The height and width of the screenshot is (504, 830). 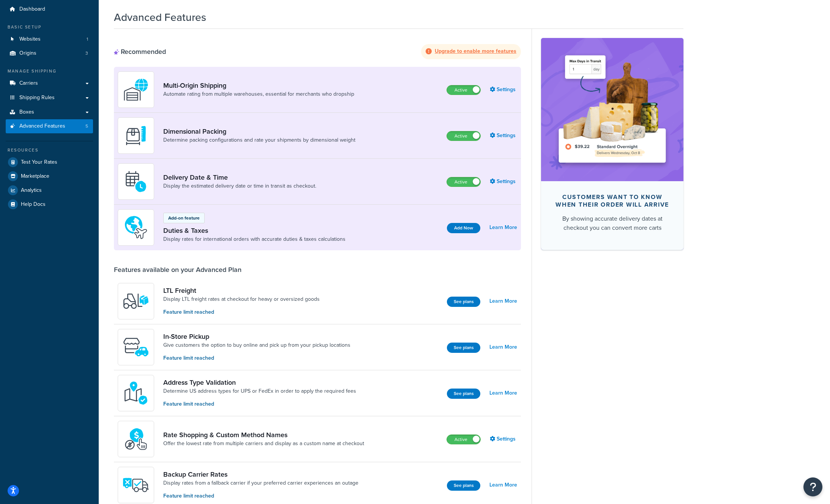 I want to click on span: 1, so click(x=87, y=39).